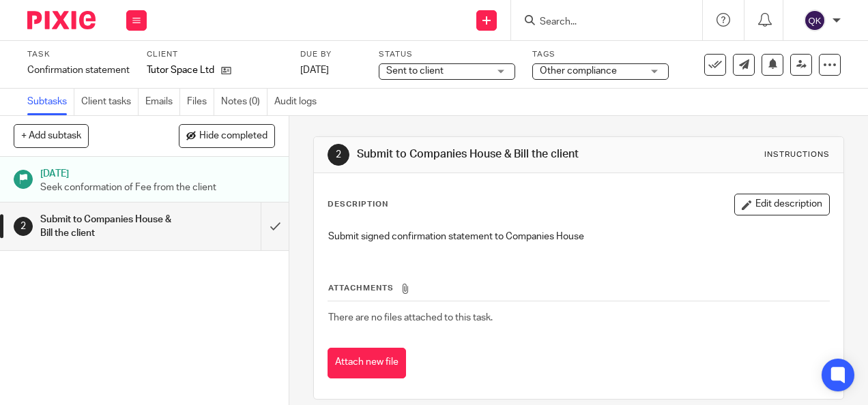 This screenshot has width=868, height=405. Describe the element at coordinates (578, 71) in the screenshot. I see `span: Other compliance` at that location.